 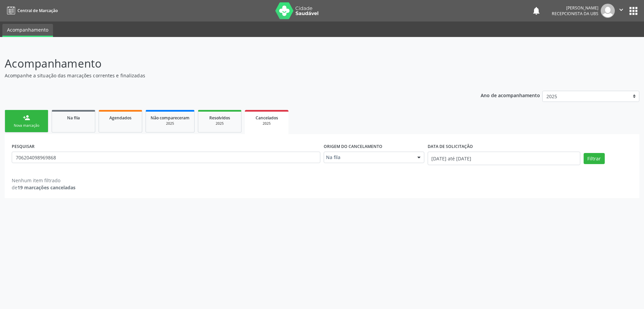 I want to click on span: Central de Marcação, so click(x=38, y=11).